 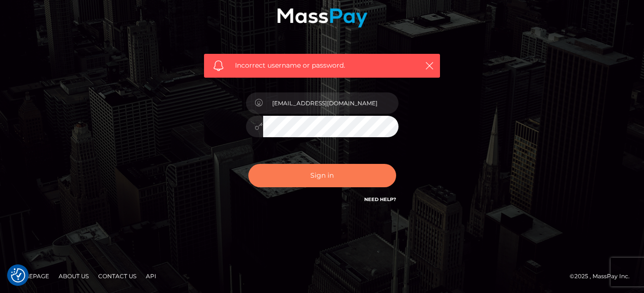 I want to click on button: Sign in, so click(x=322, y=176).